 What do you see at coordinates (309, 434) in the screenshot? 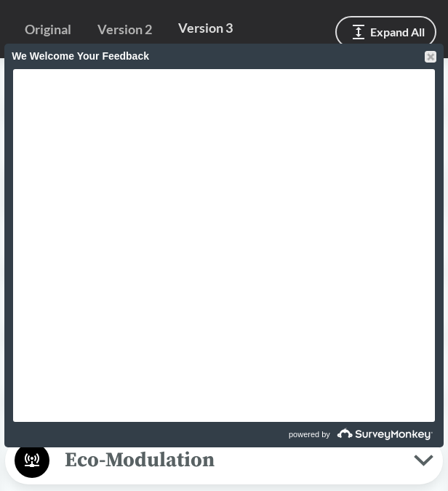
I see `span: powered by` at bounding box center [309, 434].